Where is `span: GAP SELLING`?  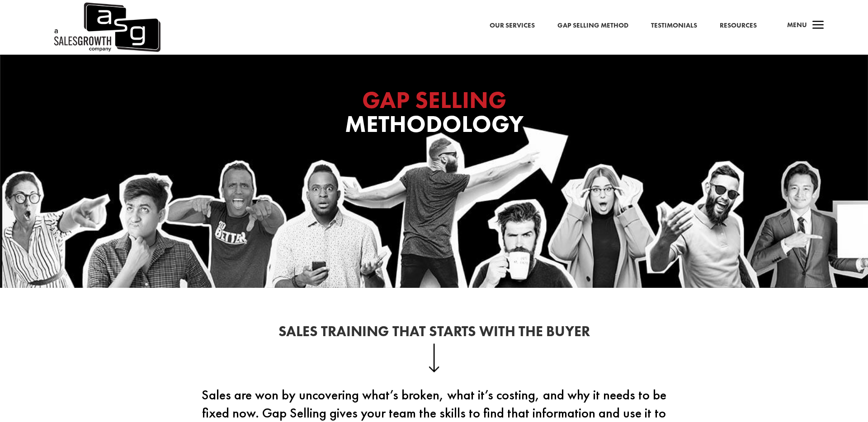
span: GAP SELLING is located at coordinates (434, 100).